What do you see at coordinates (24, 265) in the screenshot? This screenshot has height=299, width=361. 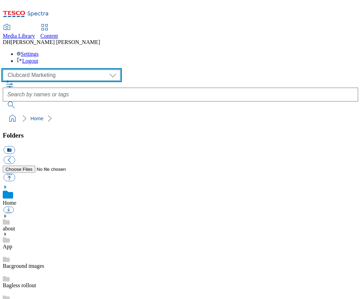 I see `a: Bacground images` at bounding box center [24, 265].